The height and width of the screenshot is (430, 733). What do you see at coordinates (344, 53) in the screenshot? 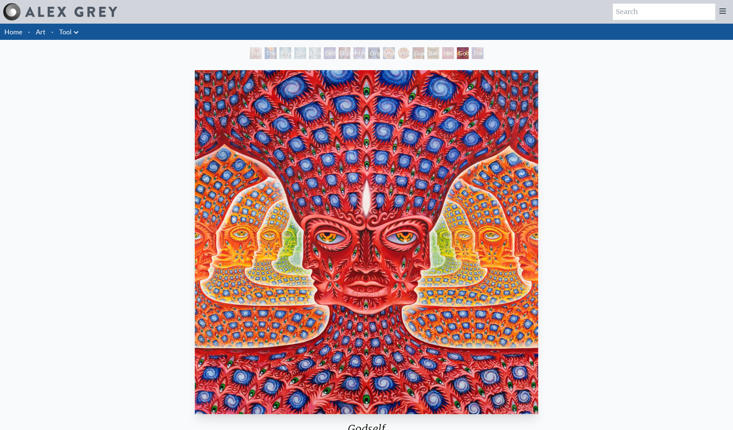
I see `div: Dissectional Art for Tool's Lateralus CD` at bounding box center [344, 53].